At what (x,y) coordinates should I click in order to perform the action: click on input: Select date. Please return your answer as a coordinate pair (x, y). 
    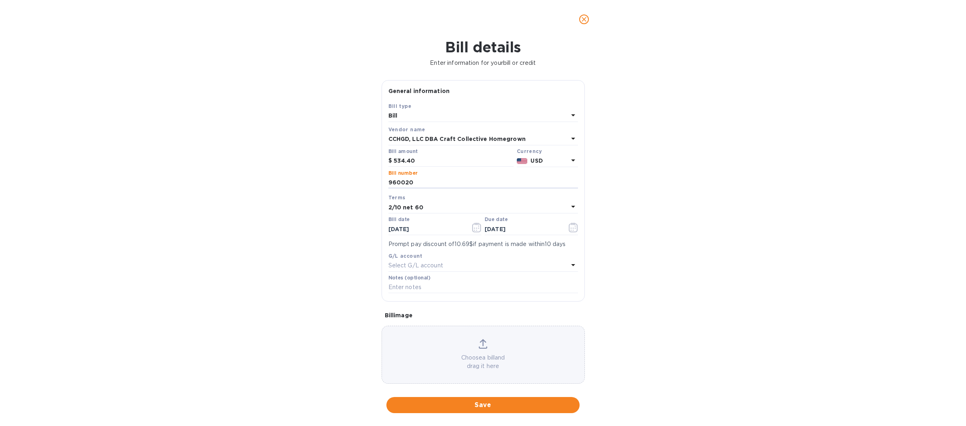
    Looking at the image, I should click on (426, 229).